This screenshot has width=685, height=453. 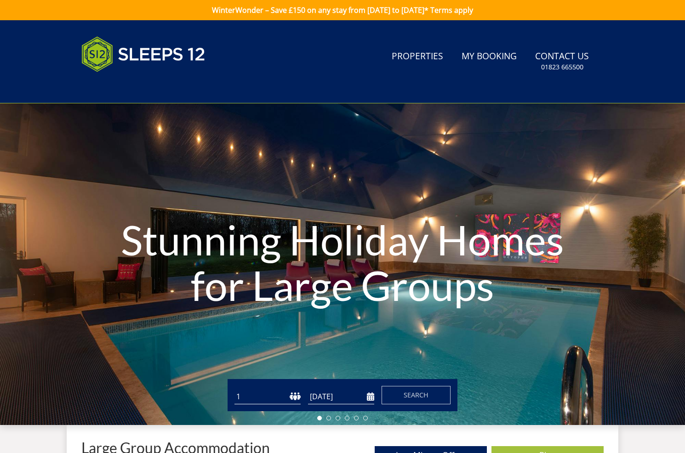 I want to click on button: Search, so click(x=416, y=395).